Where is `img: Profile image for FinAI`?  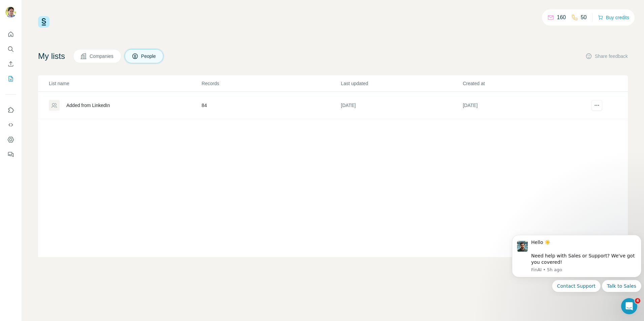 img: Profile image for FinAI is located at coordinates (13, 18).